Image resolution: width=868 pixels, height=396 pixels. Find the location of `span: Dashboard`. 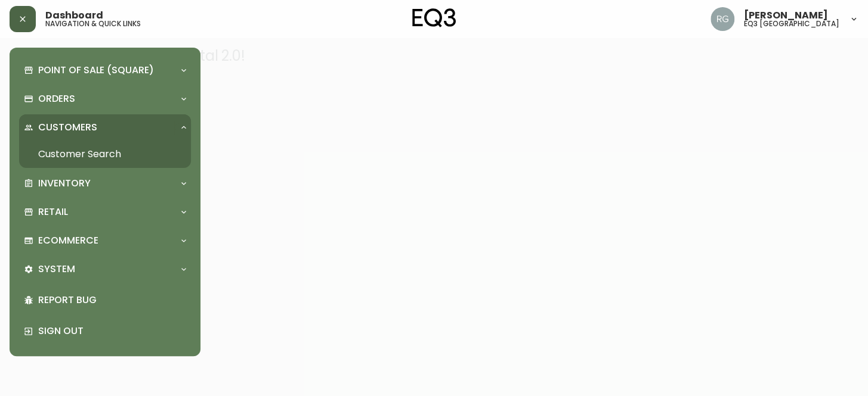

span: Dashboard is located at coordinates (74, 16).